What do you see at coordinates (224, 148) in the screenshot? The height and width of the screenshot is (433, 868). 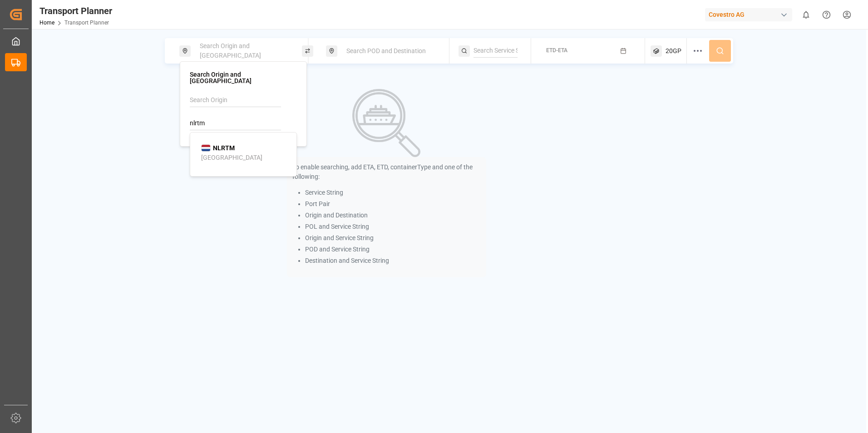 I see `b: NLRTM` at bounding box center [224, 148].